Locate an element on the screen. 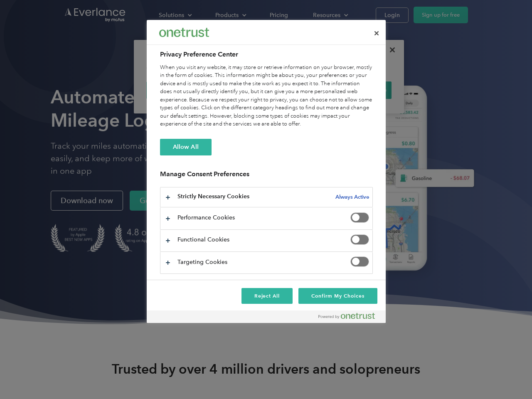 The height and width of the screenshot is (399, 532). img: Everlance is located at coordinates (184, 32).